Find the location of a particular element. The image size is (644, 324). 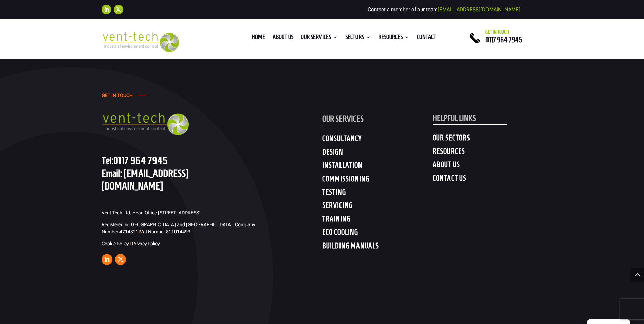

a: About us is located at coordinates (283, 38).